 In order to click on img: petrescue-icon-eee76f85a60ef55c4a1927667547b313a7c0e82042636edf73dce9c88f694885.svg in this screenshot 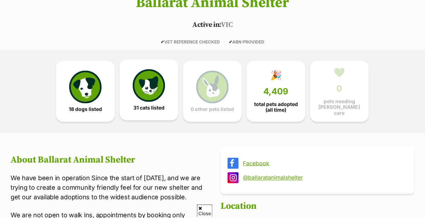, I will do `click(85, 87)`.